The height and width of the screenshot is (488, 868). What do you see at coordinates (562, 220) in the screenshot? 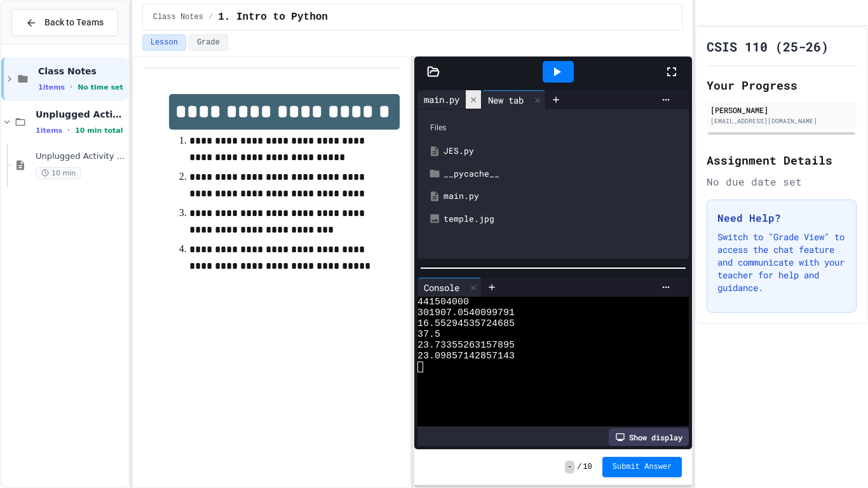
I see `div: temple.jpg` at bounding box center [562, 220].